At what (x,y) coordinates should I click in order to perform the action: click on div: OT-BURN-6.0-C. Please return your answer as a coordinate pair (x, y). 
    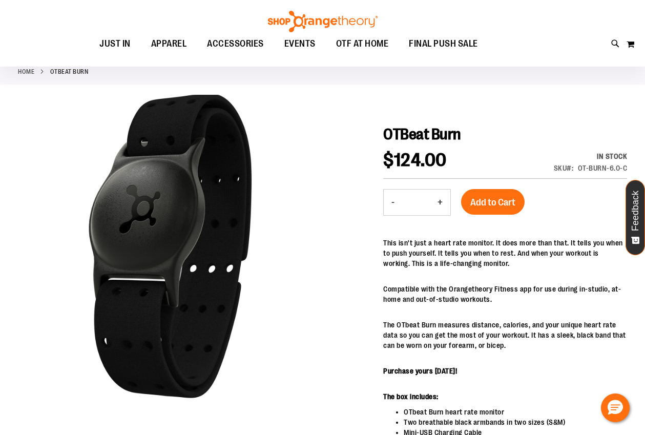
    Looking at the image, I should click on (602, 168).